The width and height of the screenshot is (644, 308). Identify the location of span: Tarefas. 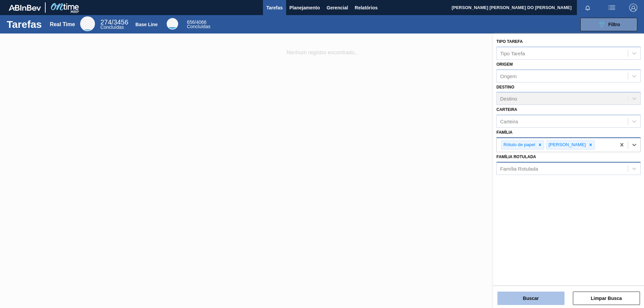
(274, 8).